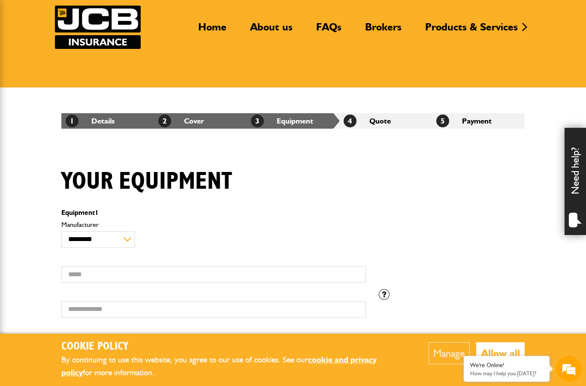 The width and height of the screenshot is (586, 386). What do you see at coordinates (478, 121) in the screenshot?
I see `li: Payment` at bounding box center [478, 121].